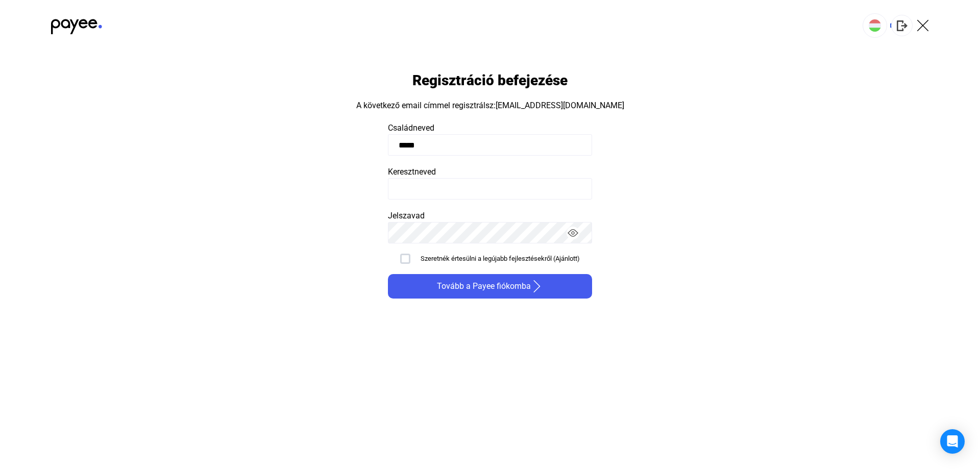 This screenshot has width=980, height=469. Describe the element at coordinates (77, 24) in the screenshot. I see `img: black-payee-blue-dot.svg` at that location.